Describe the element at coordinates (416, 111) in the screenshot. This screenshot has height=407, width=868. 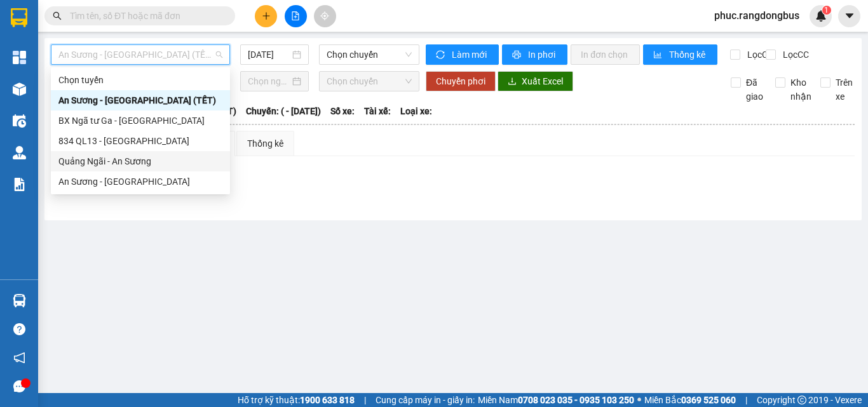
I see `span: Loại xe:` at that location.